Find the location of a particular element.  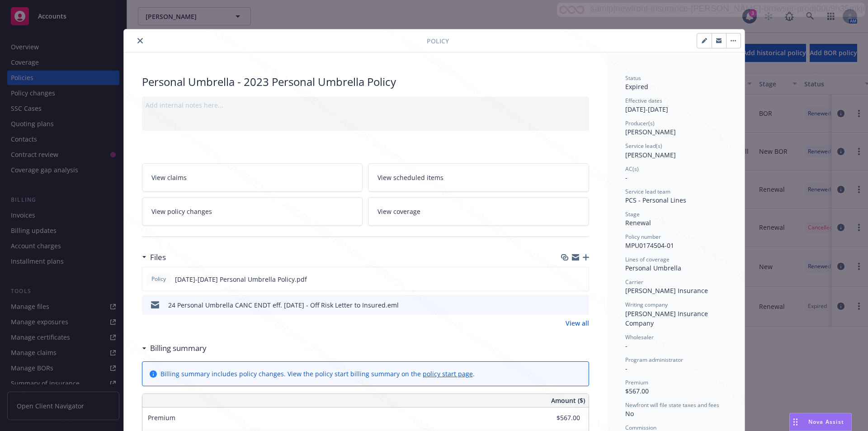

span: AC(s) is located at coordinates (632, 169).